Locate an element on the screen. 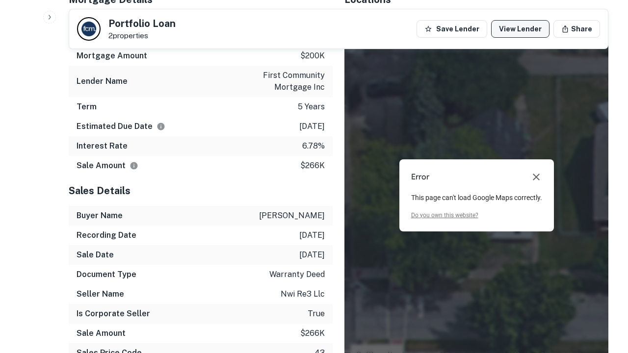 This screenshot has width=628, height=353. h6: Lender Name is located at coordinates (102, 81).